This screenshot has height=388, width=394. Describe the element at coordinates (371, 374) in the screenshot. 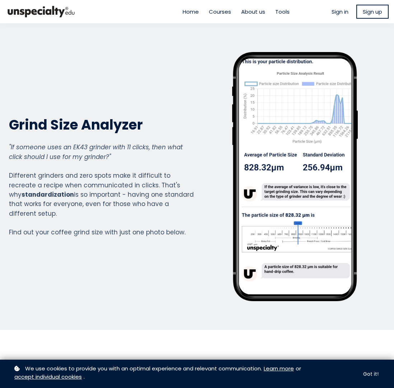

I see `button: Got it!` at that location.